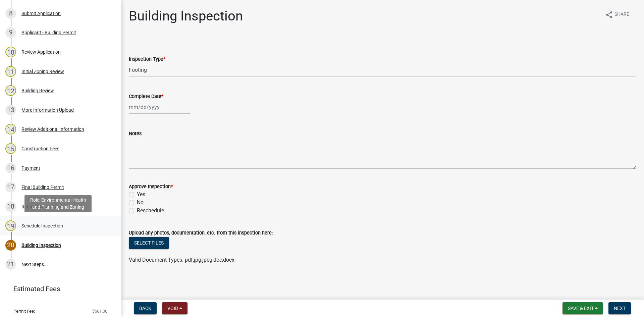 The image size is (644, 317). What do you see at coordinates (40, 149) in the screenshot?
I see `div: Construction Fees` at bounding box center [40, 149].